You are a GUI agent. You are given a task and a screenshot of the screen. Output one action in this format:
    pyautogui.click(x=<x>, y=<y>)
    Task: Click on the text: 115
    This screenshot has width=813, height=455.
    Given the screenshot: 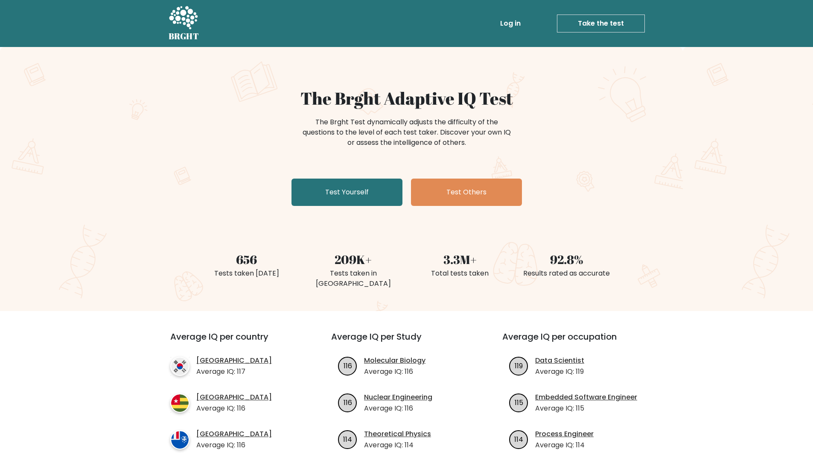 What is the action you would take?
    pyautogui.click(x=519, y=402)
    